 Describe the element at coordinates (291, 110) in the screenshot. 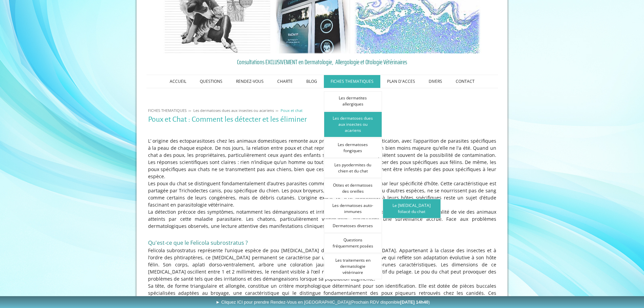

I see `span: Poux et chat` at that location.